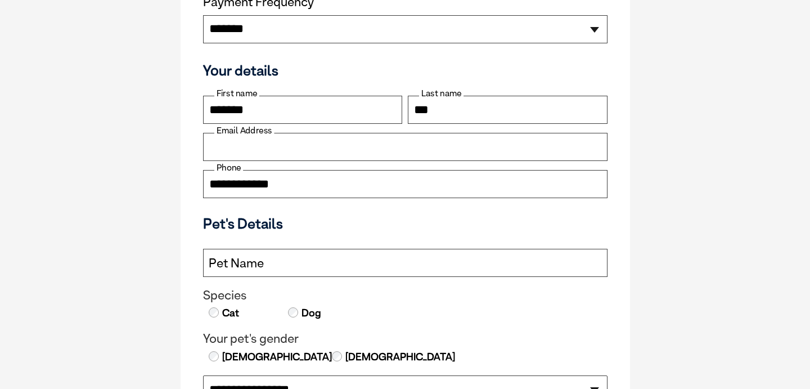 This screenshot has height=389, width=810. I want to click on h3: Your details, so click(405, 70).